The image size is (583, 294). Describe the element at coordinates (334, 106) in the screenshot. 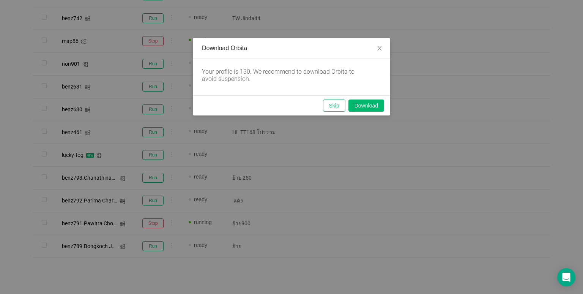

I see `button: Skip` at that location.